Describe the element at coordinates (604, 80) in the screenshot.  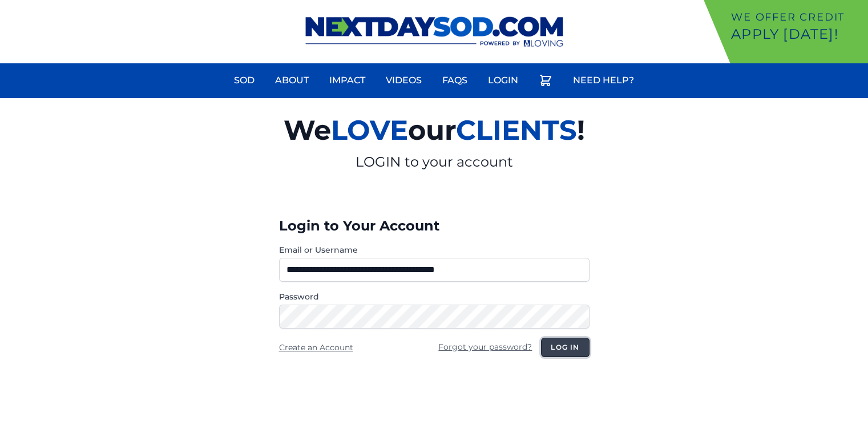
I see `a: Need Help?` at that location.